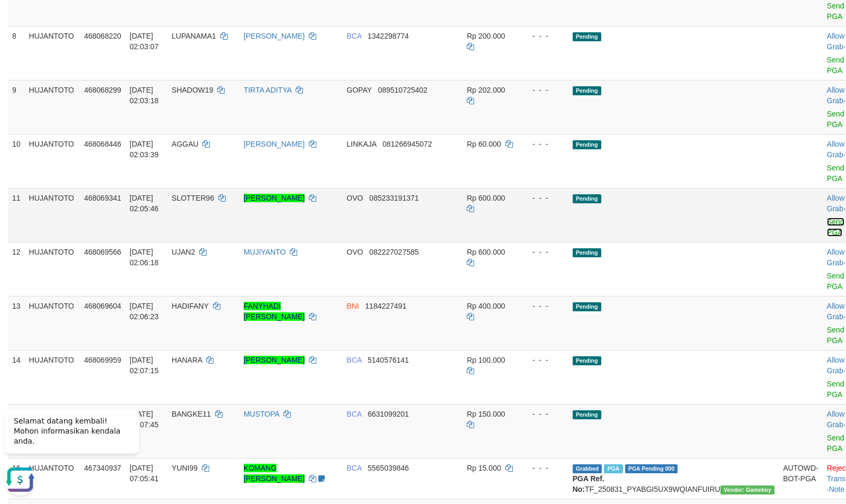  Describe the element at coordinates (16, 269) in the screenshot. I see `td: 12` at that location.